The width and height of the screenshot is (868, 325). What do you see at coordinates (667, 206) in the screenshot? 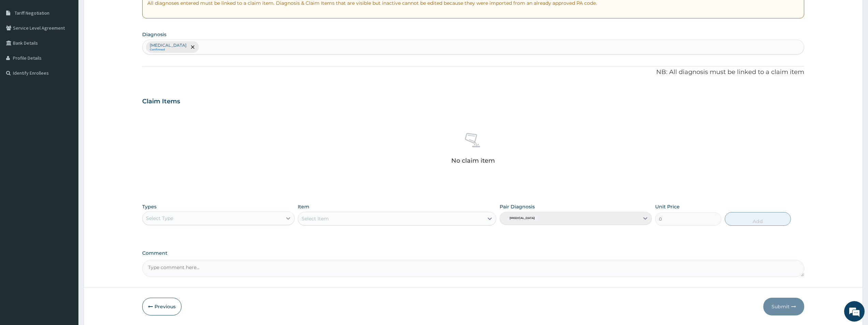
I see `label: Unit Price` at bounding box center [667, 206].